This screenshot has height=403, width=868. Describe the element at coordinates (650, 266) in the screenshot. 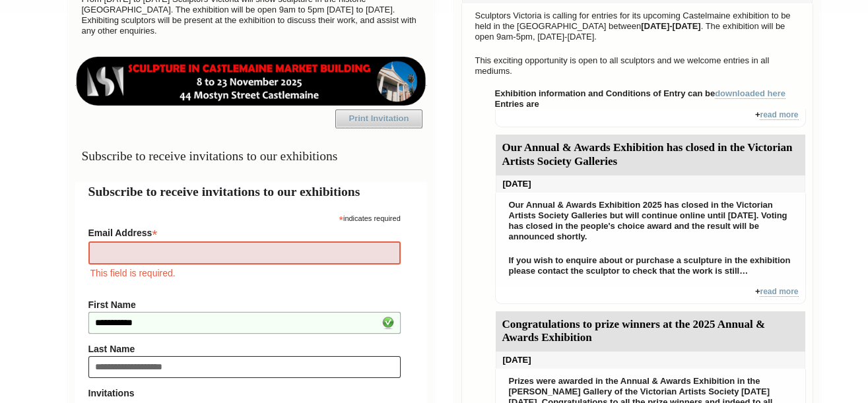

I see `p: If you wish to enquire about or purchase a sculpture in the exhibition please contact the sculpto...` at that location.